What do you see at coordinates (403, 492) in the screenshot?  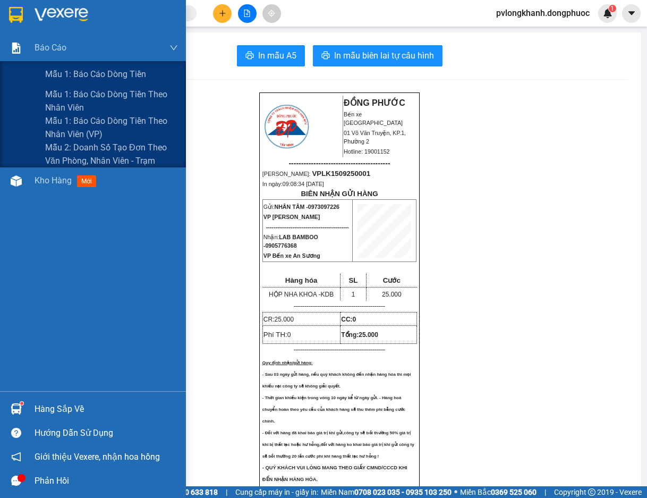 I see `strong: 0708 023 035 - 0935 103 250` at bounding box center [403, 492].